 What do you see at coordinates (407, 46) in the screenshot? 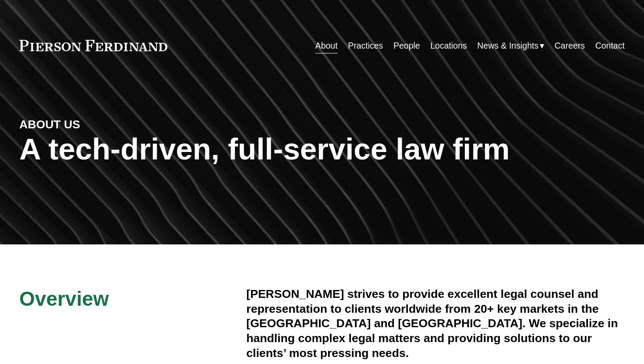
I see `a: People` at bounding box center [407, 46].